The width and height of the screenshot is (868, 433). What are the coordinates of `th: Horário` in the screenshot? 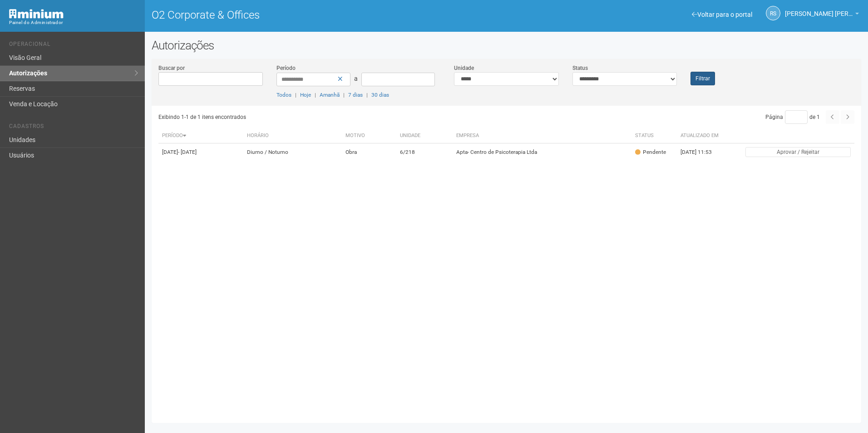 It's located at (293, 136).